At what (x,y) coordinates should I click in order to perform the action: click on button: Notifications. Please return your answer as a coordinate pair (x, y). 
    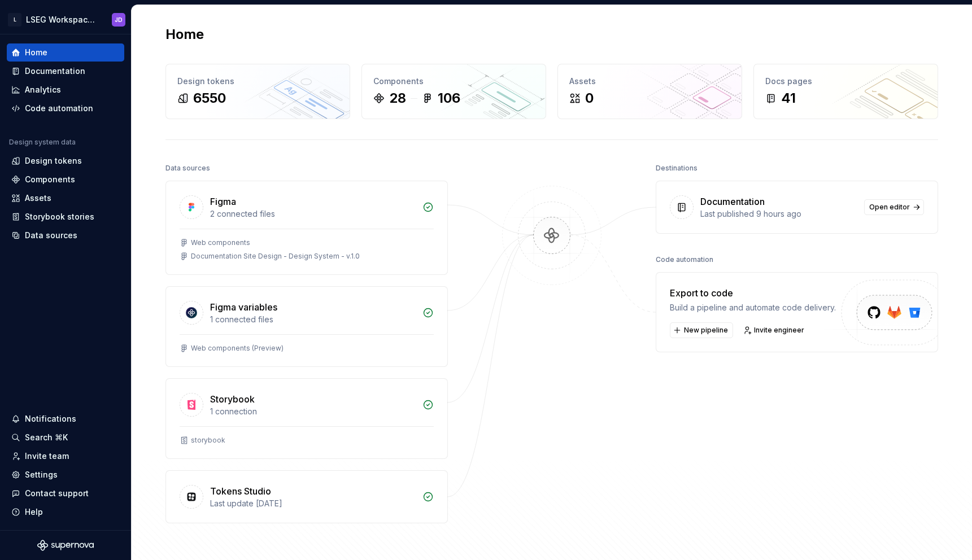
    Looking at the image, I should click on (66, 419).